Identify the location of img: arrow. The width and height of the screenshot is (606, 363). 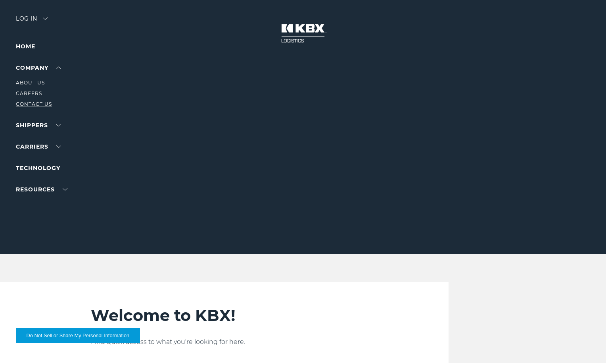
(45, 19).